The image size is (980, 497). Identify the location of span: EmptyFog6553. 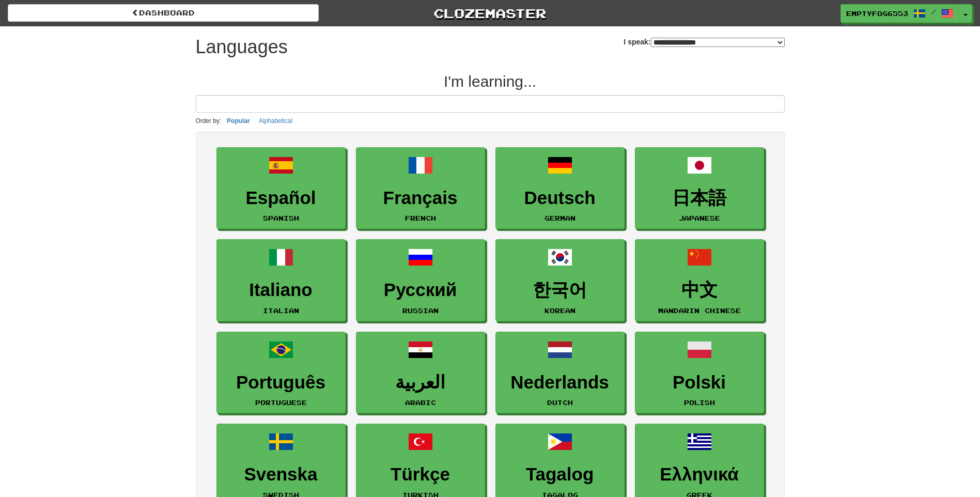
(877, 13).